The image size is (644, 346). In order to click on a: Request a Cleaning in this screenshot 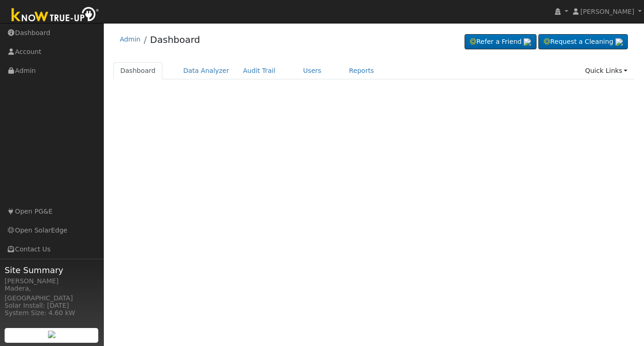, I will do `click(583, 42)`.